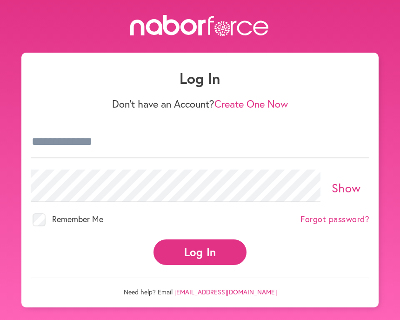 The height and width of the screenshot is (320, 400). What do you see at coordinates (200, 252) in the screenshot?
I see `button: Log In` at bounding box center [200, 252].